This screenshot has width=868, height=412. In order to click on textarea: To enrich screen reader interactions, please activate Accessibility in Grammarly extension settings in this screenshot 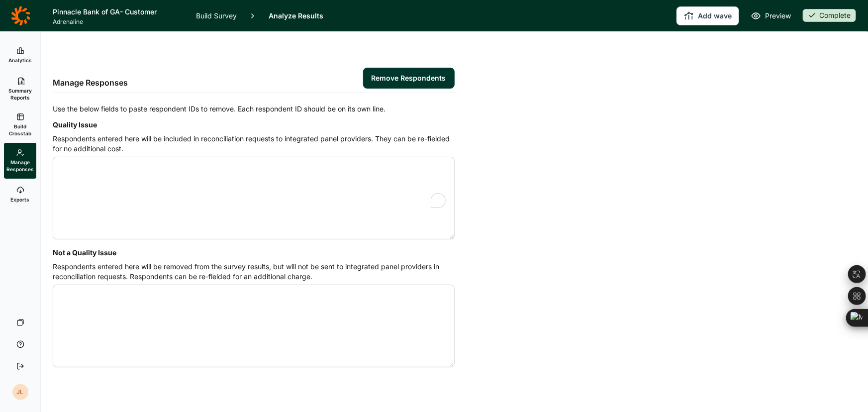, I will do `click(254, 197)`.